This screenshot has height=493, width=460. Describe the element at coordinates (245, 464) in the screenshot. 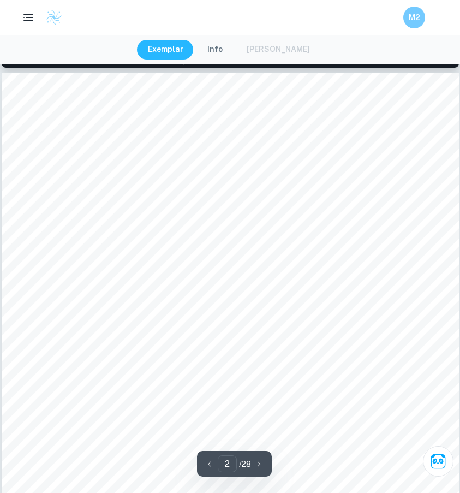

I see `p: / 28` at that location.